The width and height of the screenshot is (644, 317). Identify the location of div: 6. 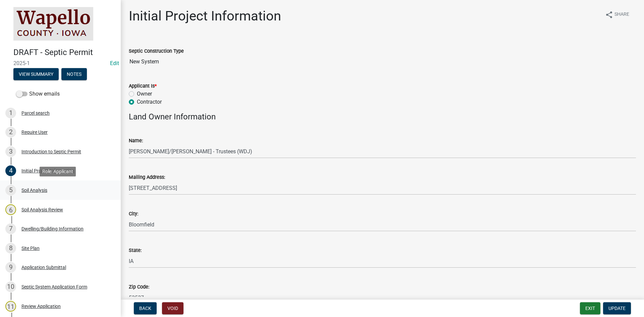
(10, 210).